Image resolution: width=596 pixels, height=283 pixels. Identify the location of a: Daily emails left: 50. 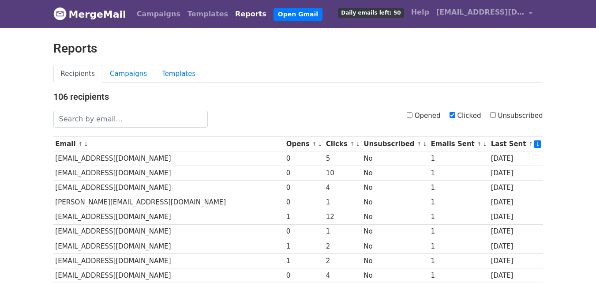
(371, 12).